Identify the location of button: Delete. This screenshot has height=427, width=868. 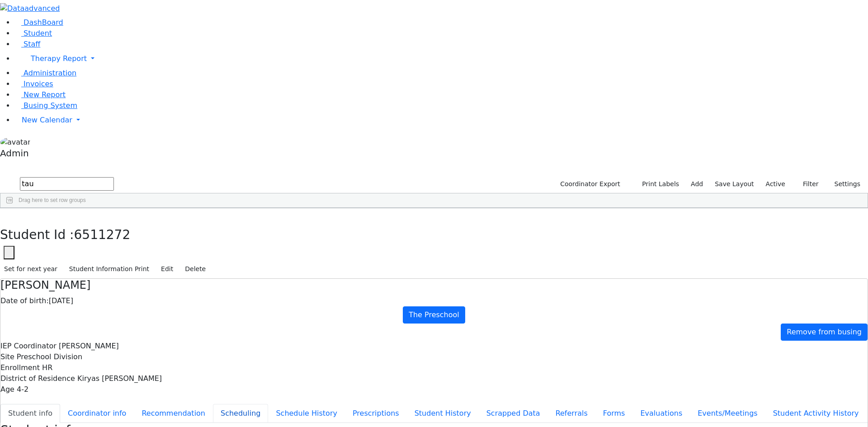
(195, 269).